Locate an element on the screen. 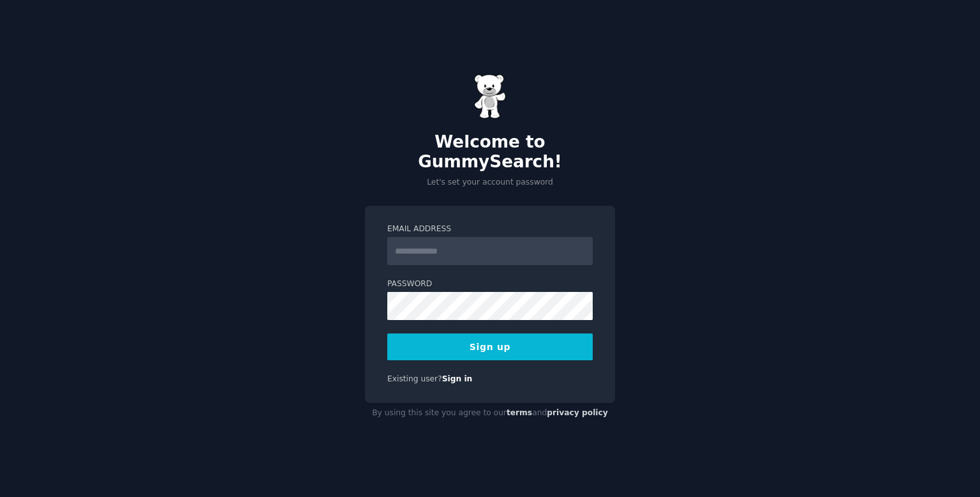  button: Sign up is located at coordinates (490, 347).